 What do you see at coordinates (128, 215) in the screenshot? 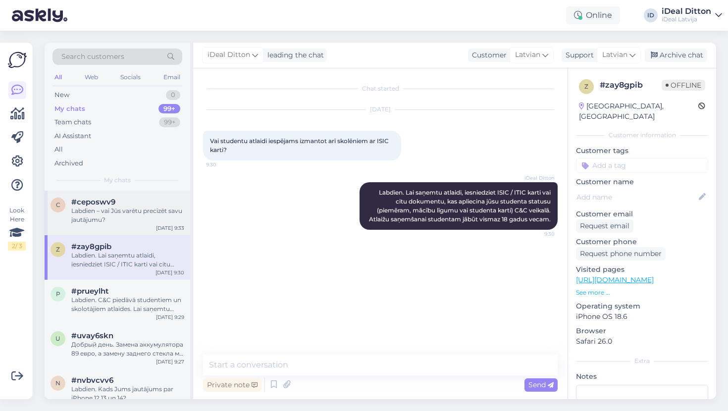
I see `div: Labdien – vai Jūs varētu precizēt savu jautājumu?` at bounding box center [128, 215].